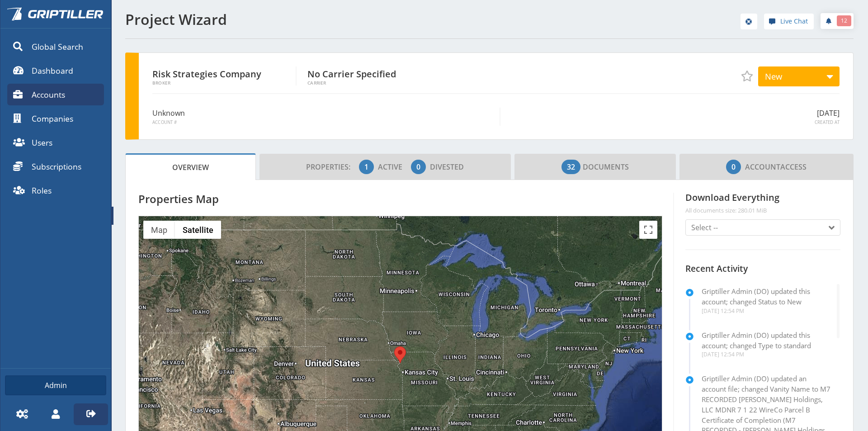 Image resolution: width=868 pixels, height=431 pixels. What do you see at coordinates (224, 76) in the screenshot?
I see `div: Risk Strategies Company` at bounding box center [224, 76].